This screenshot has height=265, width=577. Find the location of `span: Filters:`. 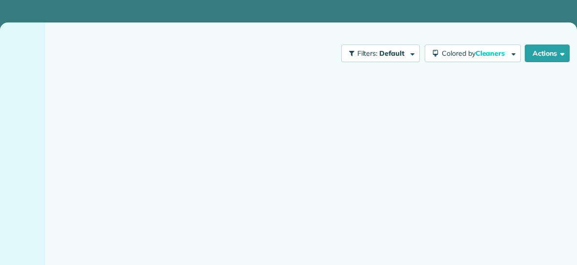

span: Filters: is located at coordinates (368, 53).